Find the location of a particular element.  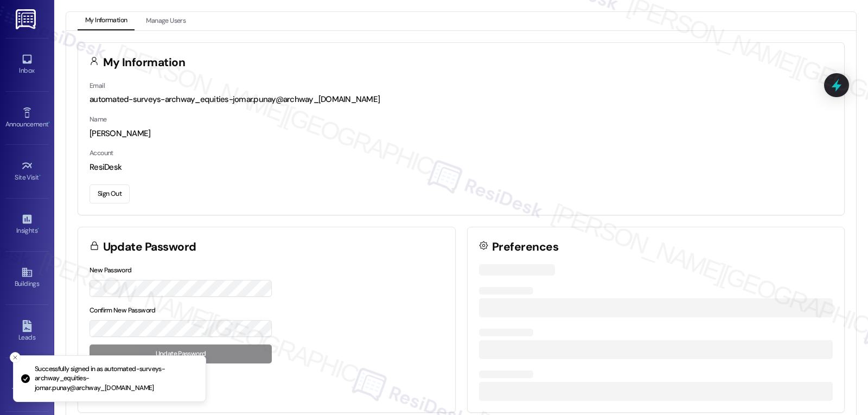

label: Email is located at coordinates (97, 86).